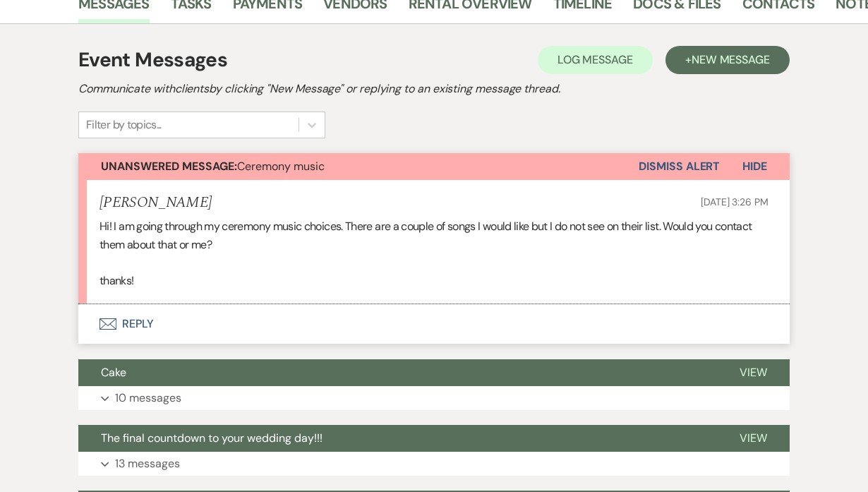  Describe the element at coordinates (211, 438) in the screenshot. I see `span: The final countdown to your wedding day!!!` at that location.